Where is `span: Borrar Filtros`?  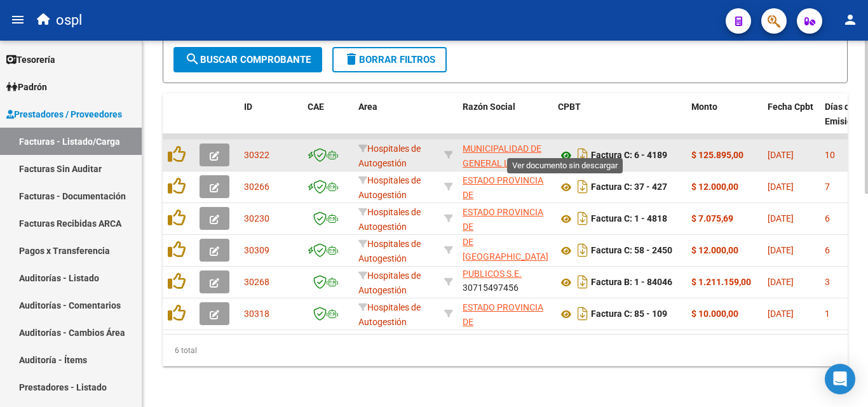
span: Borrar Filtros is located at coordinates (390, 60).